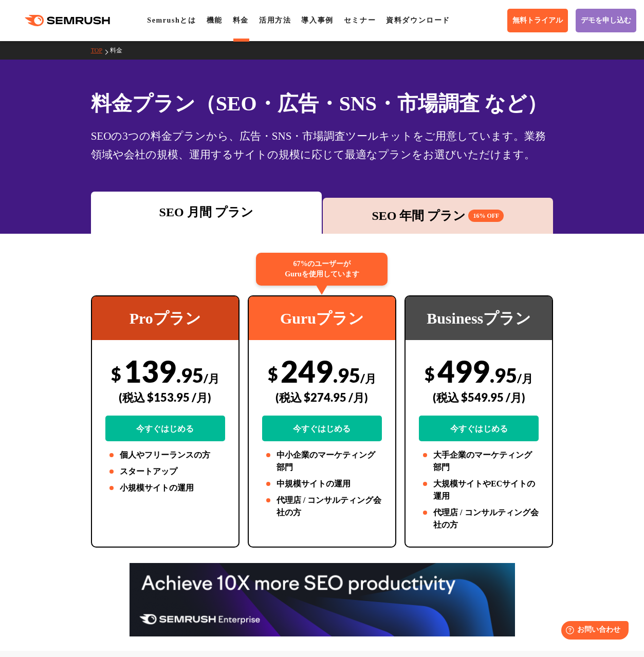 The height and width of the screenshot is (657, 644). What do you see at coordinates (322, 104) in the screenshot?
I see `h1: 料金プラン（SEO・広告・SNS・市場調査 など）` at bounding box center [322, 104].